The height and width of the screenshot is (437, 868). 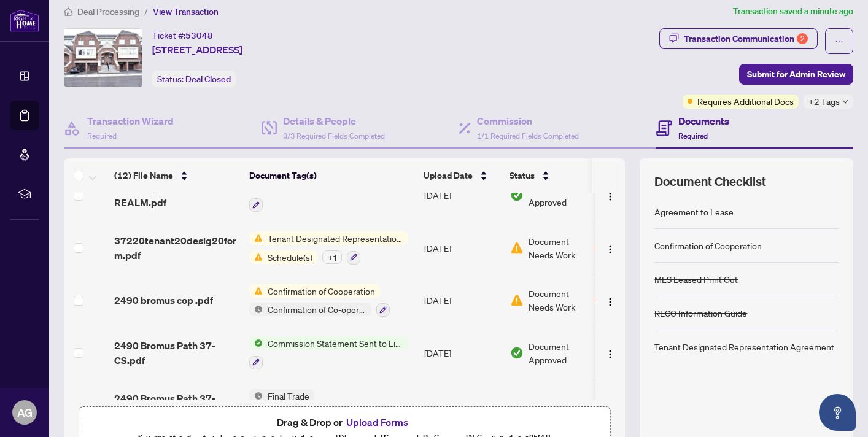 What do you see at coordinates (163, 300) in the screenshot?
I see `span: 2490 bromus cop .pdf` at bounding box center [163, 300].